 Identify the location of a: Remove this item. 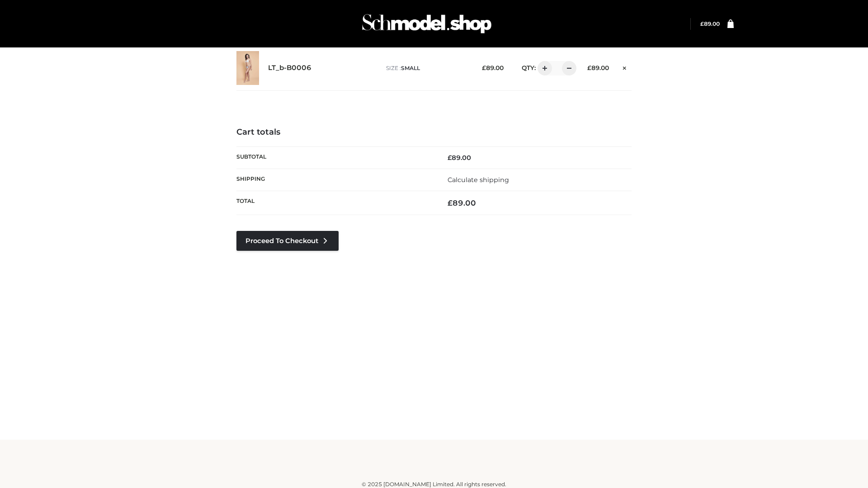
(625, 67).